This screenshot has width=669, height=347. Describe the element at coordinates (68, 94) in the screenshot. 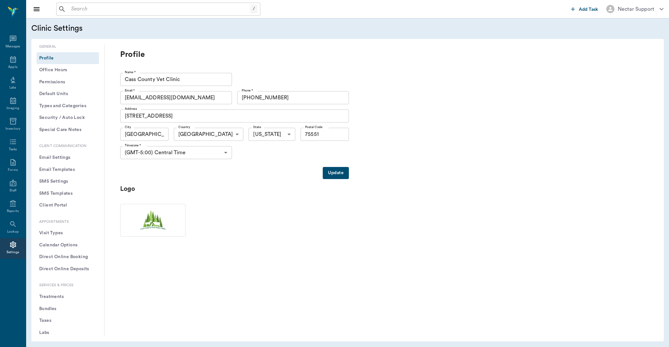

I see `button: Default Units` at that location.